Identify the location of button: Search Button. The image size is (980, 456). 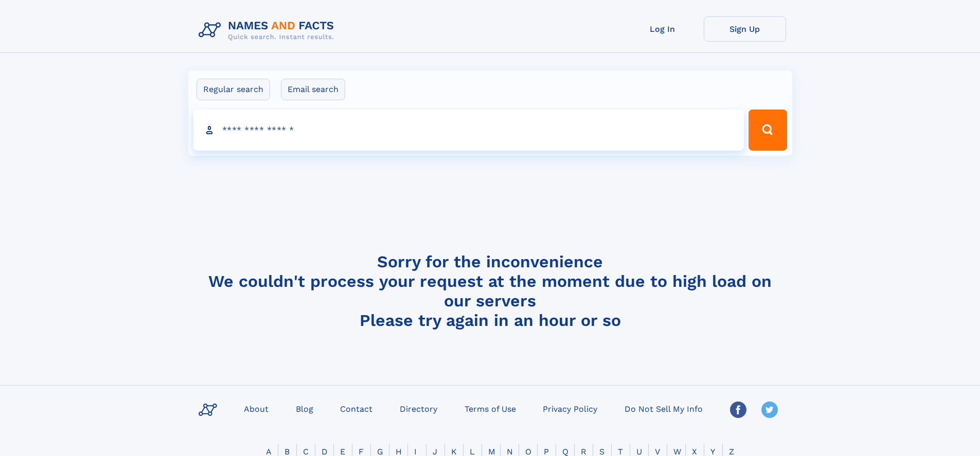
(768, 130).